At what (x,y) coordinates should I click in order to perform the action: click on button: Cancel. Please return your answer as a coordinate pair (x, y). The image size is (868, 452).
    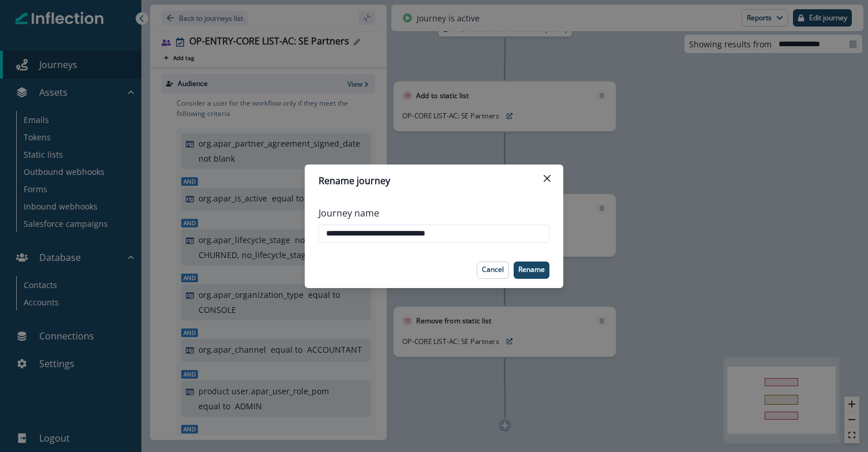
    Looking at the image, I should click on (493, 270).